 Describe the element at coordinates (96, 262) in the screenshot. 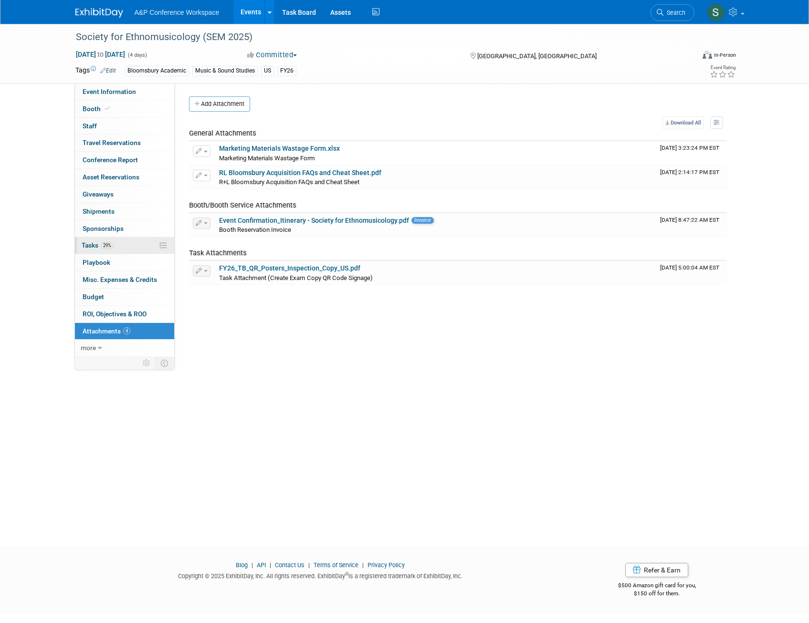

I see `span: Playbook` at that location.